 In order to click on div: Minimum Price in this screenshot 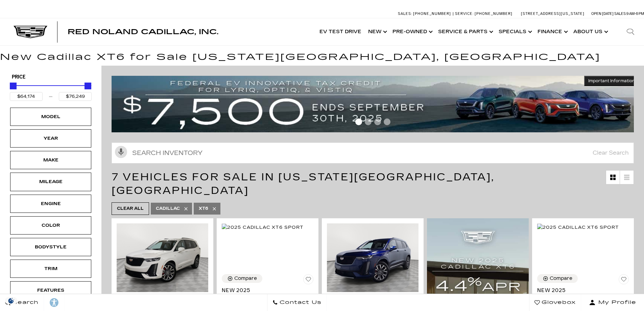, I will do `click(13, 86)`.